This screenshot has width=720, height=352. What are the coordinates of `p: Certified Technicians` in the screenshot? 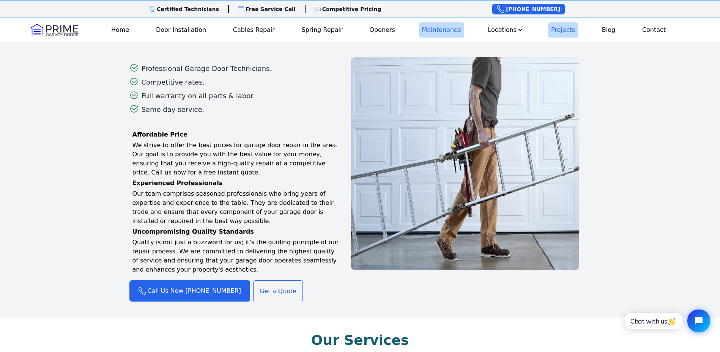 It's located at (188, 9).